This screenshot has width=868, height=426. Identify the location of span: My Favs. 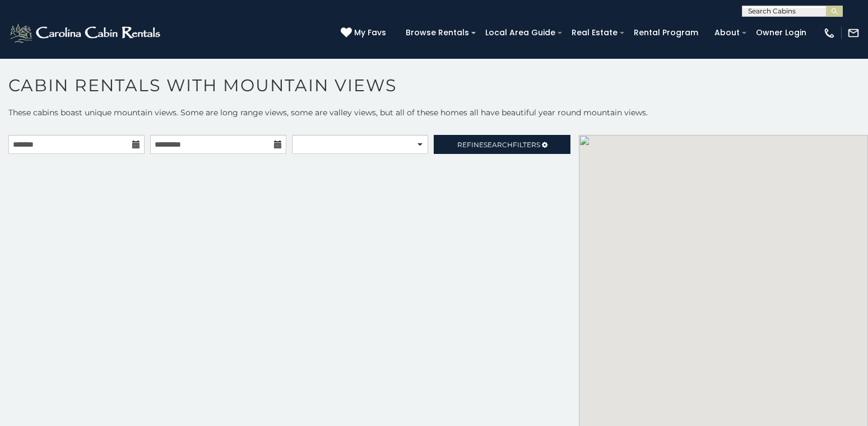
(369, 32).